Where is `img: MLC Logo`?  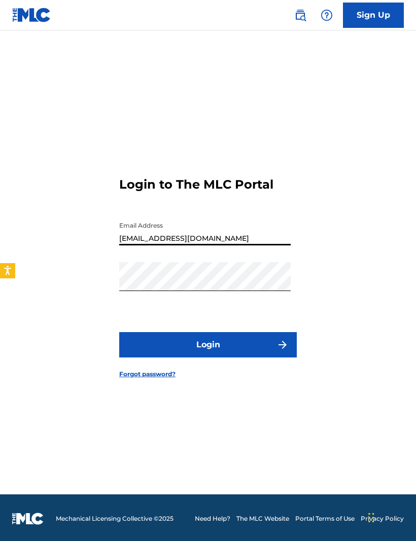 img: MLC Logo is located at coordinates (31, 15).